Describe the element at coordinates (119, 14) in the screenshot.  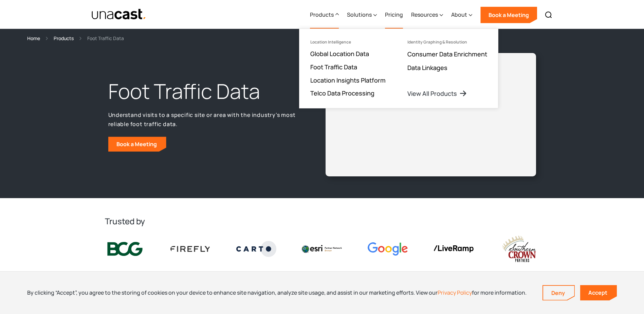
I see `a: home` at that location.